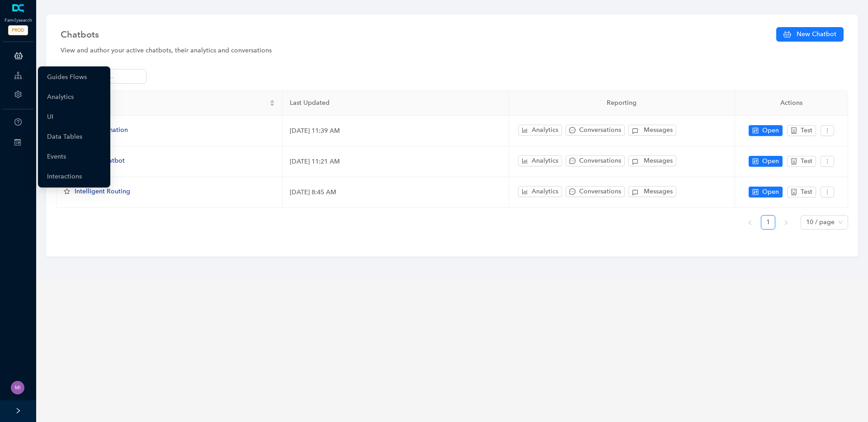 The image size is (868, 422). Describe the element at coordinates (750, 223) in the screenshot. I see `li: Previous Page` at that location.